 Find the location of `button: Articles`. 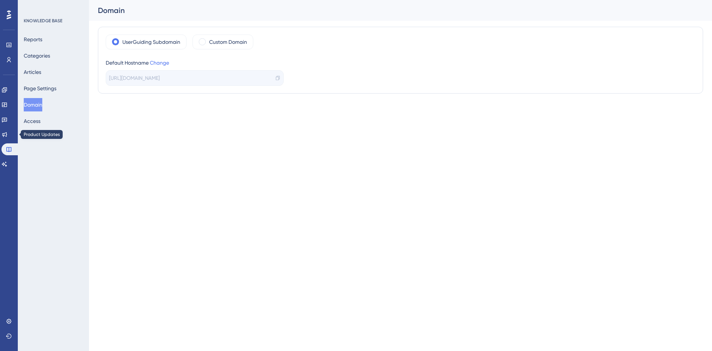

button: Articles is located at coordinates (32, 72).